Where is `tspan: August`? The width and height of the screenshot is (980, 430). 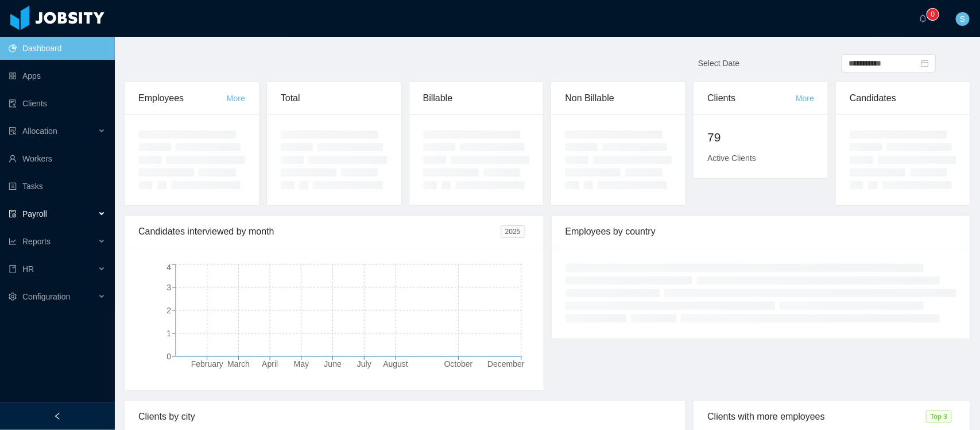
tspan: August is located at coordinates (395, 364).